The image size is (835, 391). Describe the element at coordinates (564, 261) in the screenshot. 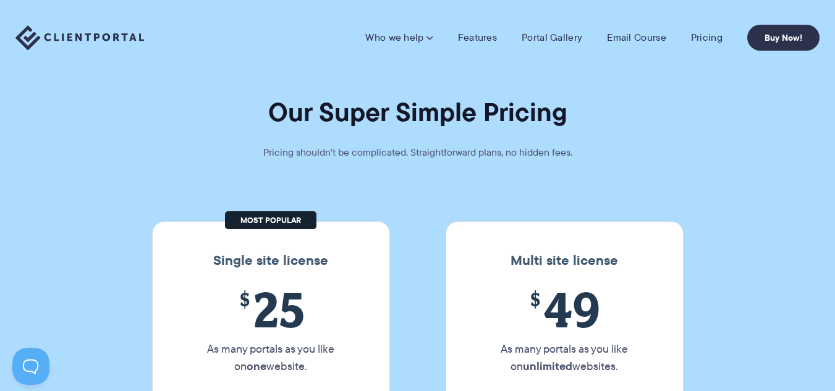

I see `h3: Multi site license` at that location.